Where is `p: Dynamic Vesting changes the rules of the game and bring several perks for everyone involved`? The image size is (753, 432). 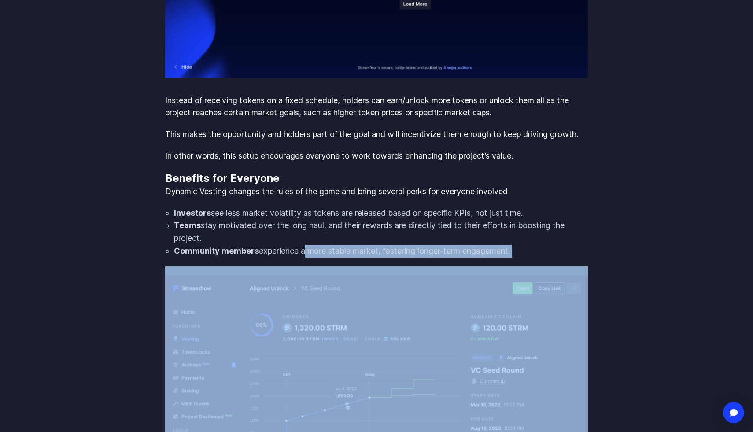
p: Dynamic Vesting changes the rules of the game and bring several perks for everyone involved is located at coordinates (377, 192).